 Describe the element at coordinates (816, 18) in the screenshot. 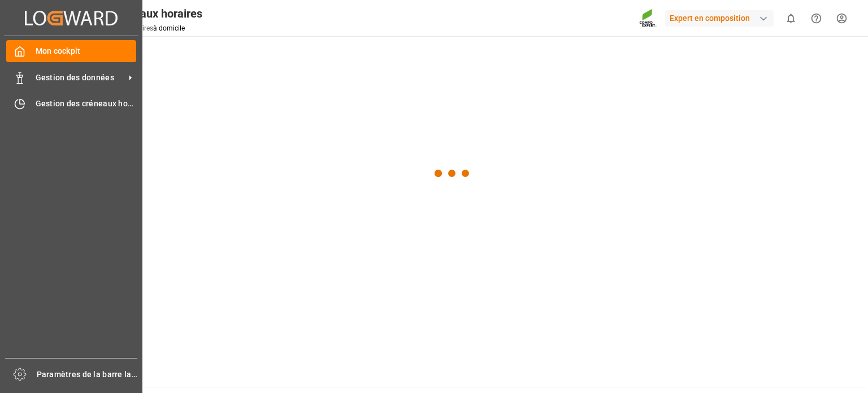

I see `button: Centre d'aide` at that location.